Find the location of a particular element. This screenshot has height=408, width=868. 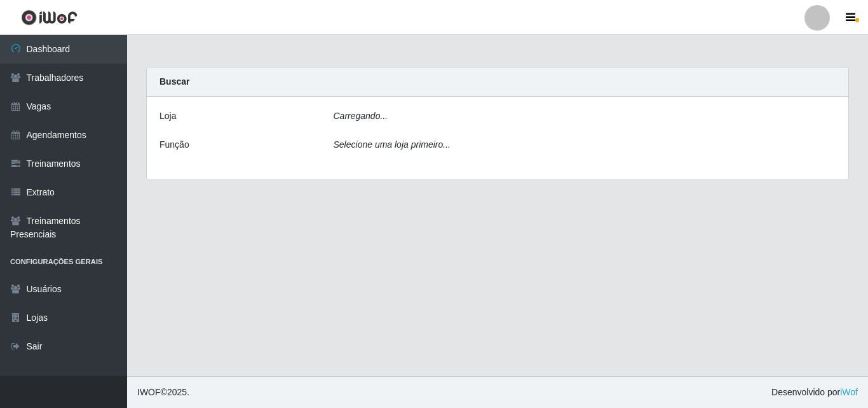

span: © 2025 . is located at coordinates (164, 392).